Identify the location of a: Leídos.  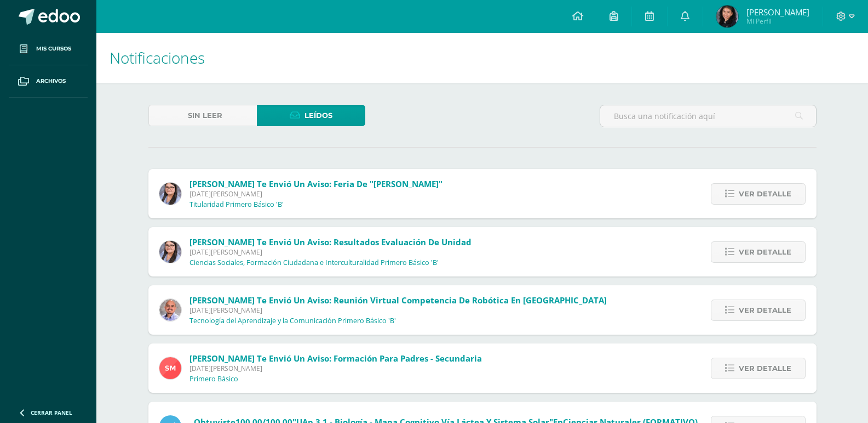
(311, 115).